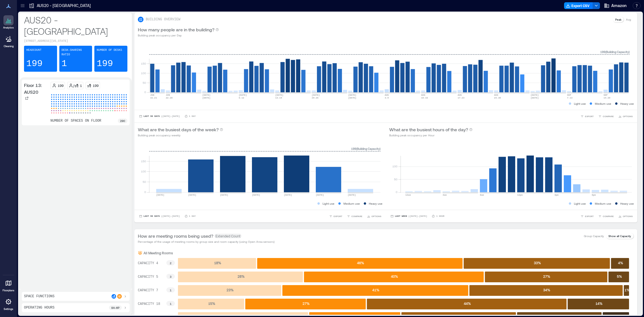  What do you see at coordinates (620, 6) in the screenshot?
I see `span: Amazon` at bounding box center [620, 6].